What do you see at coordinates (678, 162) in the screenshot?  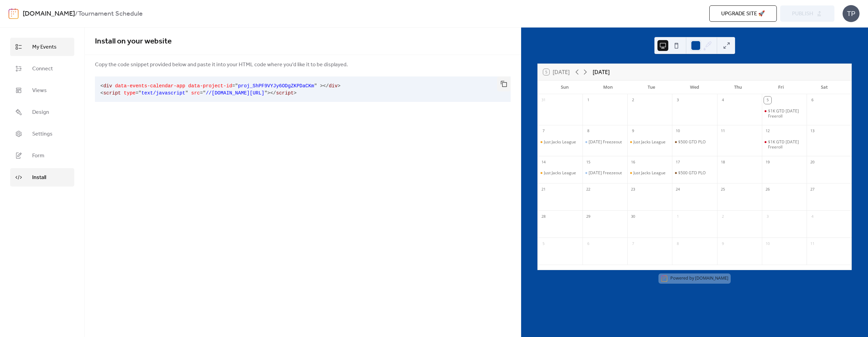 I see `div: 17` at bounding box center [678, 162].